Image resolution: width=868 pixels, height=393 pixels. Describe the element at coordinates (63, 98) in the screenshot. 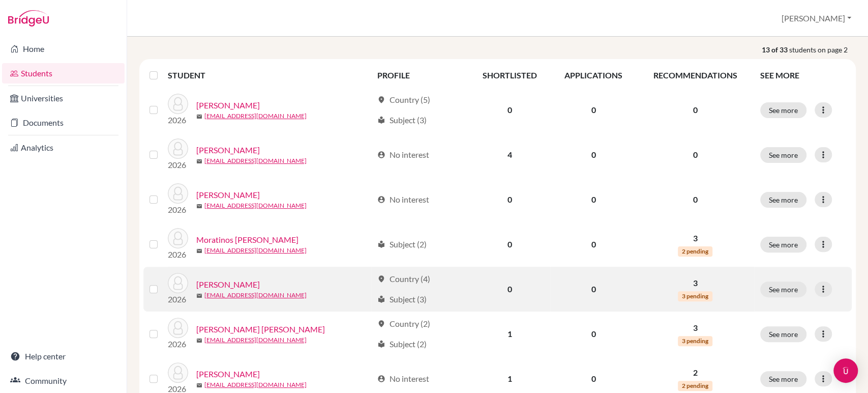

I see `a: Universities` at that location.